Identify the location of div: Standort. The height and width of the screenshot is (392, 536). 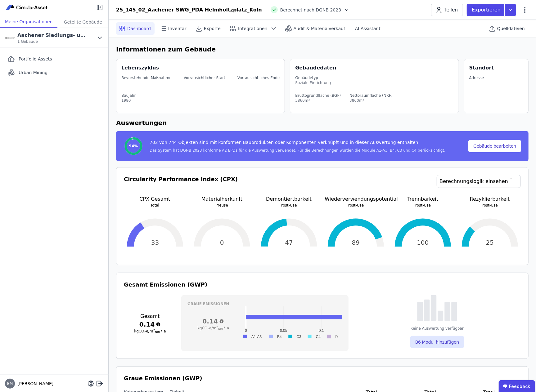
(481, 68).